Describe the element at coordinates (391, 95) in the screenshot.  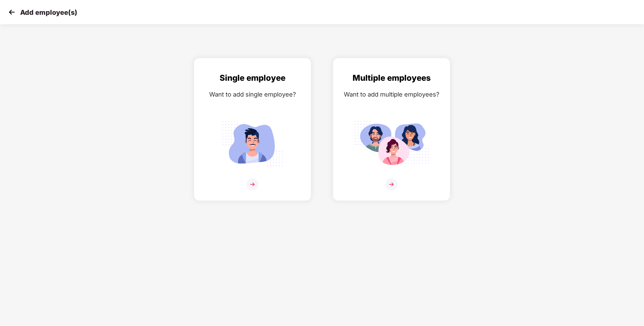
I see `div: Want to add multiple employees?` at that location.